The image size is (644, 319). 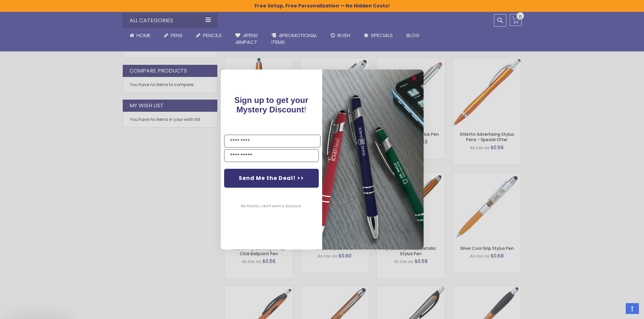 What do you see at coordinates (373, 159) in the screenshot?
I see `img: 081b18bf-2f98-4675-a917-09431eb06994.jpeg` at bounding box center [373, 159].